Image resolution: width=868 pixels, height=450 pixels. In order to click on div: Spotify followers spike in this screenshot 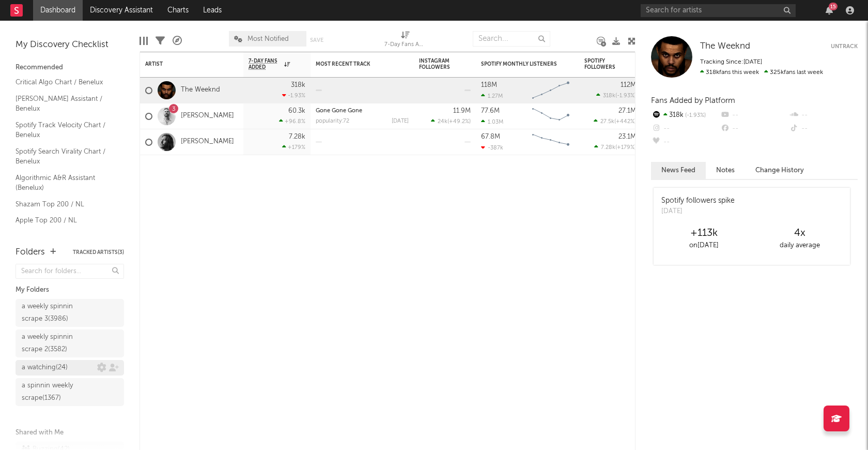, I will do `click(699, 201)`.